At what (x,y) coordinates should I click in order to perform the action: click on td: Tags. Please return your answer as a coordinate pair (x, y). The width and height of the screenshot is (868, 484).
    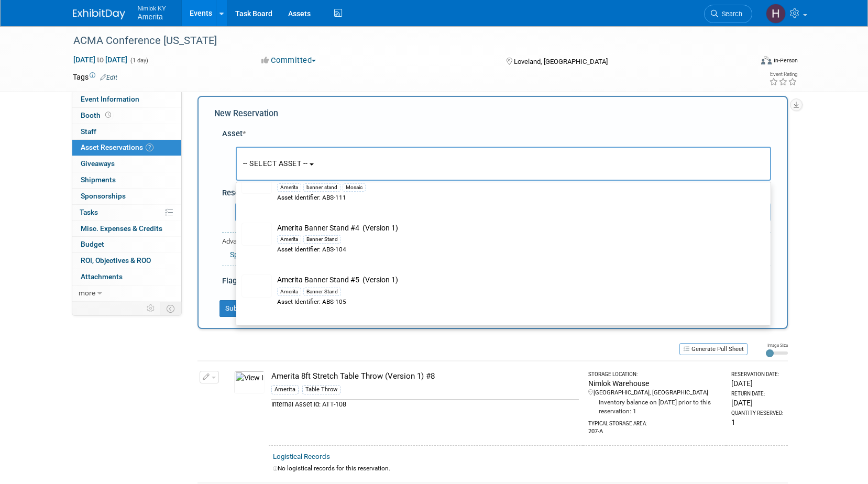
    Looking at the image, I should click on (95, 77).